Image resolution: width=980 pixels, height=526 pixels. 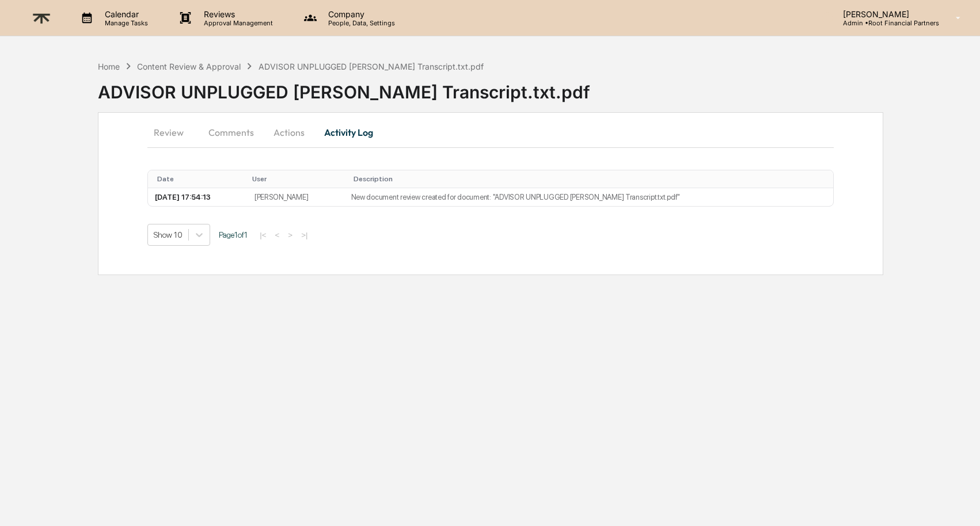 I want to click on div: Home, so click(x=109, y=66).